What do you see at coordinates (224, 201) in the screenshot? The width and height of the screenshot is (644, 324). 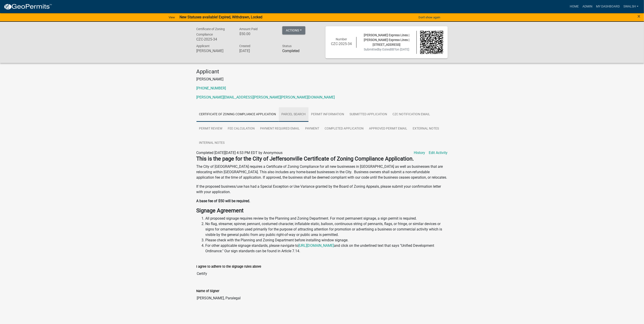 I see `strong: A base fee of $50 will be required.` at bounding box center [224, 201].